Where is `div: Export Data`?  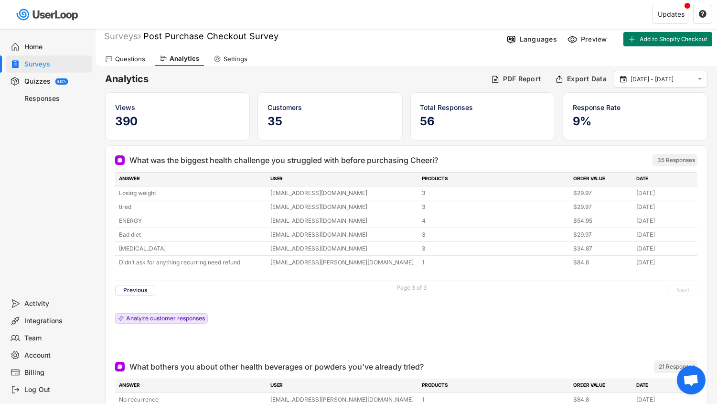
div: Export Data is located at coordinates (586, 79).